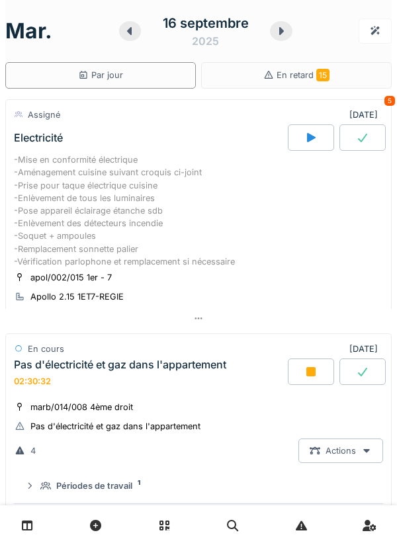 This screenshot has width=397, height=545. What do you see at coordinates (81, 406) in the screenshot?
I see `div: marb/014/008 4ème droit` at bounding box center [81, 406].